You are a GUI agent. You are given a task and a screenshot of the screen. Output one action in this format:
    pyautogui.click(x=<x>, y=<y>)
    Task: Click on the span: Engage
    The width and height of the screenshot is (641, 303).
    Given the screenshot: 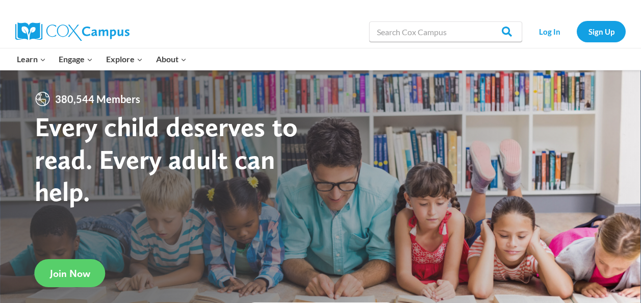 What is the action you would take?
    pyautogui.click(x=75, y=59)
    